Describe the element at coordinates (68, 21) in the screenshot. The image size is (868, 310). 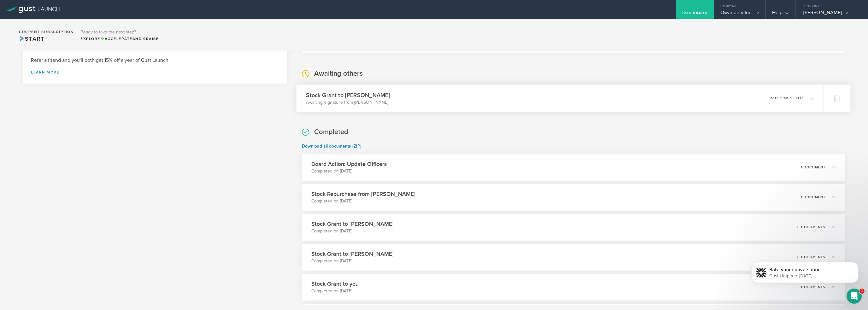
I see `p: Rate your conversation` at that location.